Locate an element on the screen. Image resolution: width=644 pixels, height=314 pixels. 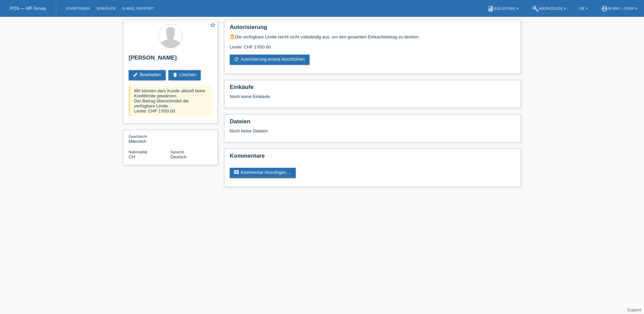
a: buildWerkzeuge ▾ is located at coordinates (549, 8).